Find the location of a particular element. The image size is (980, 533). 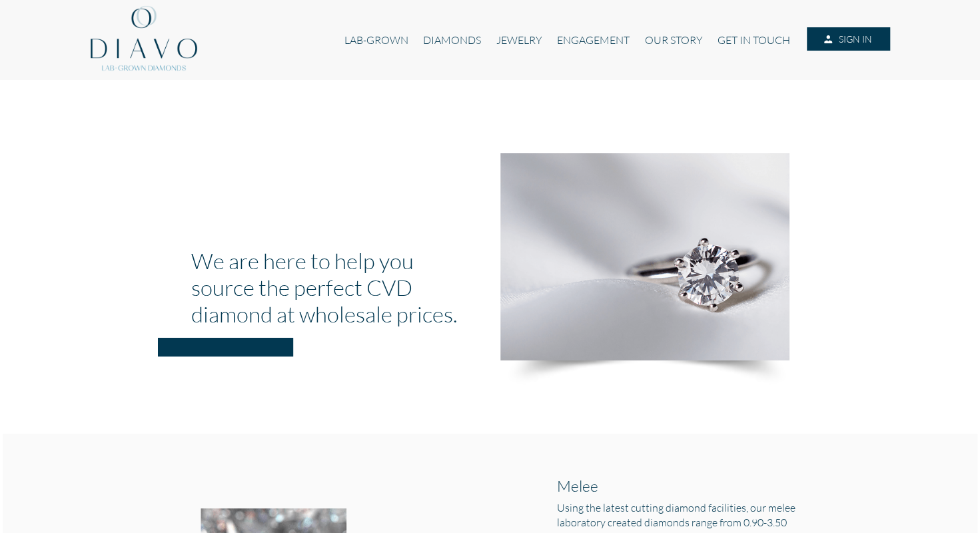

a: GET IN TOUCH is located at coordinates (754, 40).